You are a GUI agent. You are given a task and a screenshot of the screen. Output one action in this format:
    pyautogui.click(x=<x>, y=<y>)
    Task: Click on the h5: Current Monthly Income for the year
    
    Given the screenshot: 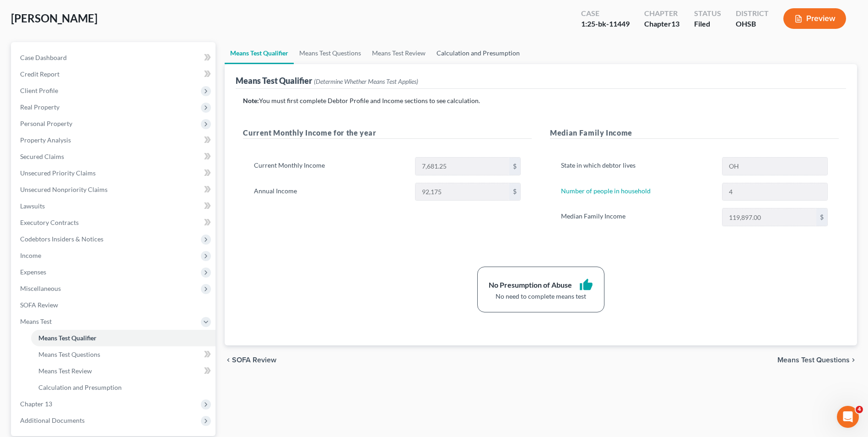 What is the action you would take?
    pyautogui.click(x=387, y=133)
    